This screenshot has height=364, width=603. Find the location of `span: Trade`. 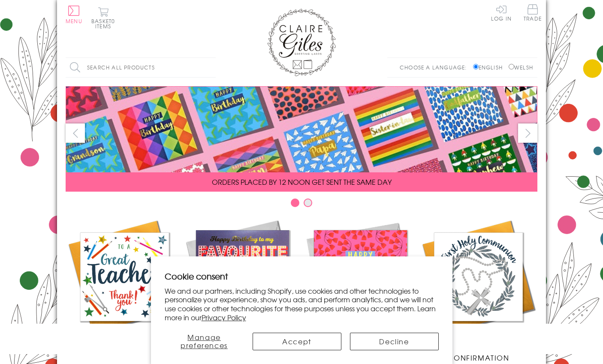

span: Trade is located at coordinates (533, 13).